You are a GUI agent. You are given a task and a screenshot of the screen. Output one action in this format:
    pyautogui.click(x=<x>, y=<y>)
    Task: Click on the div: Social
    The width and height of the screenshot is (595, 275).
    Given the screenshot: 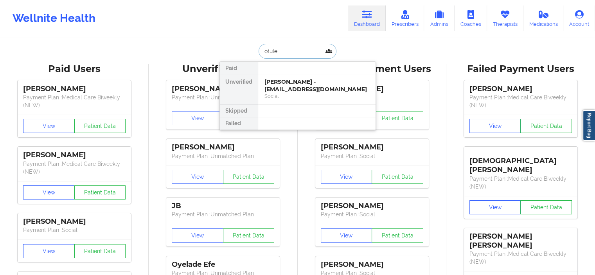 What is the action you would take?
    pyautogui.click(x=317, y=96)
    